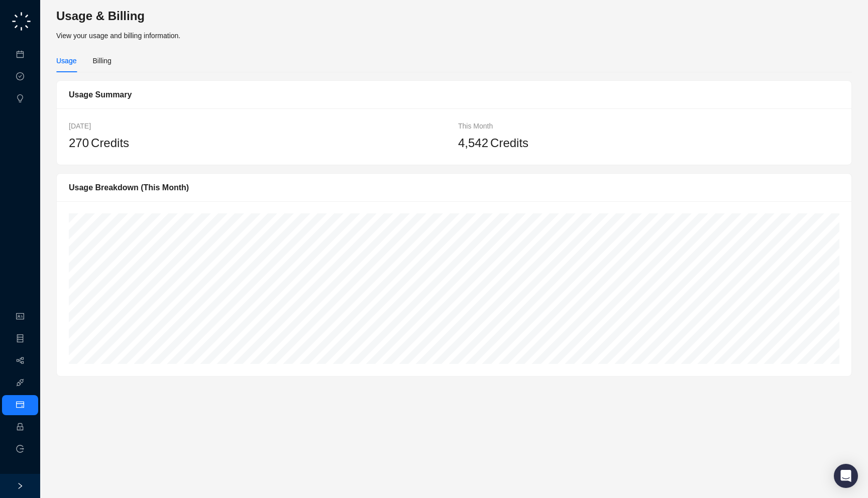  Describe the element at coordinates (846, 476) in the screenshot. I see `div: Open Intercom Messenger` at that location.